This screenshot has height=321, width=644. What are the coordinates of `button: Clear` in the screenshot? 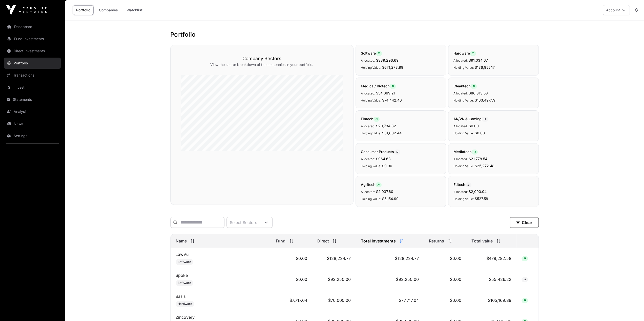 It's located at (524, 223).